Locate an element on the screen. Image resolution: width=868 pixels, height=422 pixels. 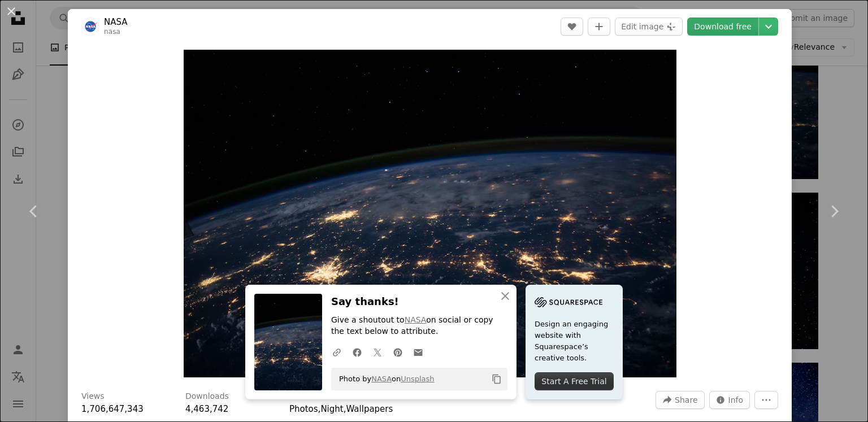
span: 1,706,647,343 is located at coordinates (112, 409).